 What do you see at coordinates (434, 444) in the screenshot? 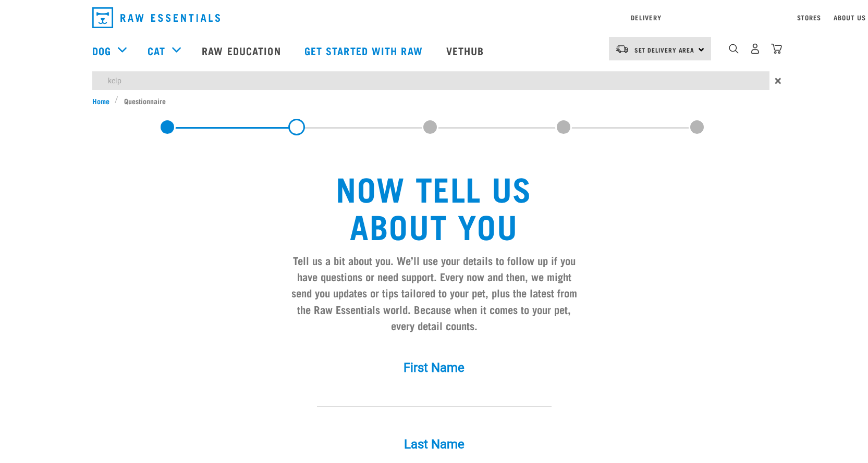
I see `label: Last Name` at bounding box center [434, 444].